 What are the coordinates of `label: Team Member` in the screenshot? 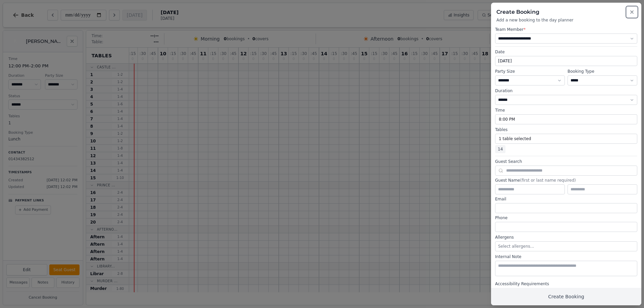 It's located at (566, 30).